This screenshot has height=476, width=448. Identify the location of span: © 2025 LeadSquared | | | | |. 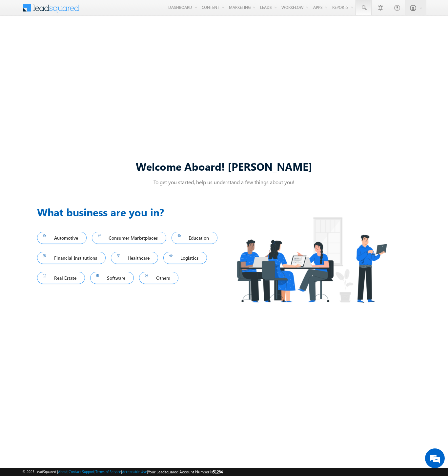
(123, 472).